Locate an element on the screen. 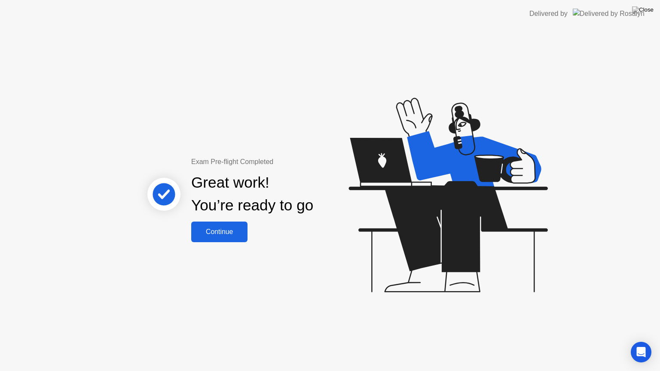  div: Great work! You’re ready to go is located at coordinates (252, 194).